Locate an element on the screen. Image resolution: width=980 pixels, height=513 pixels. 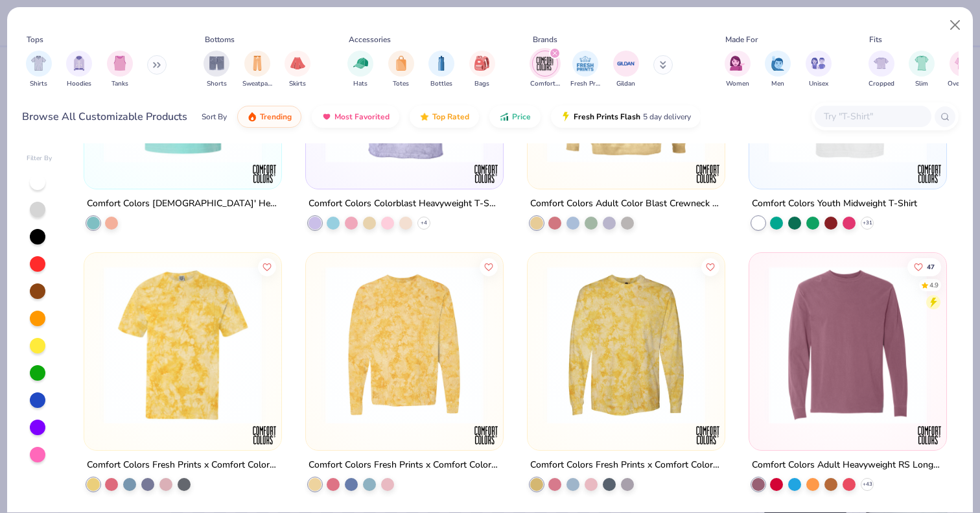
div: filter for Unisex is located at coordinates (819, 70).